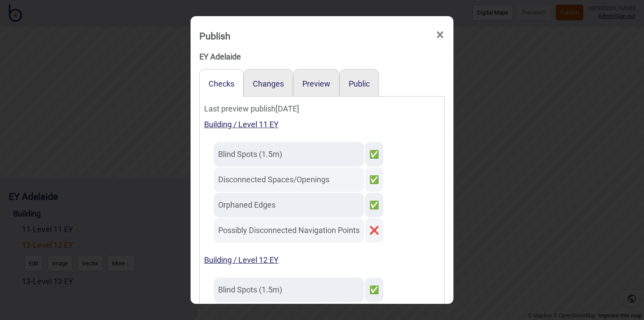 This screenshot has height=320, width=644. What do you see at coordinates (298, 230) in the screenshot?
I see `tr: 2 found` at bounding box center [298, 230].